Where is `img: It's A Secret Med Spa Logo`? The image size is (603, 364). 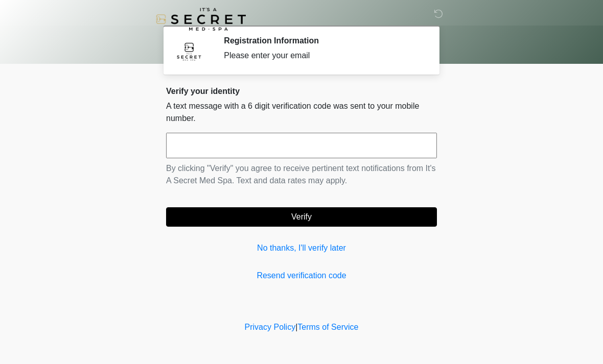 img: It's A Secret Med Spa Logo is located at coordinates (201, 19).